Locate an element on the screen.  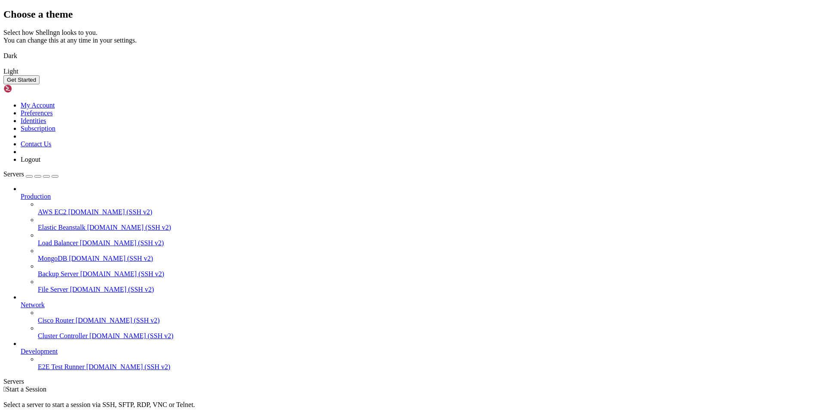
a: Logout is located at coordinates (31, 159).